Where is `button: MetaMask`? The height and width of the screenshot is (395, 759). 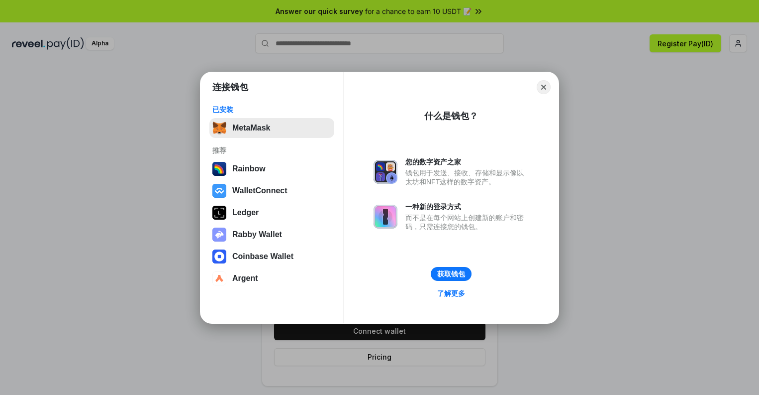
button: MetaMask is located at coordinates (272, 128).